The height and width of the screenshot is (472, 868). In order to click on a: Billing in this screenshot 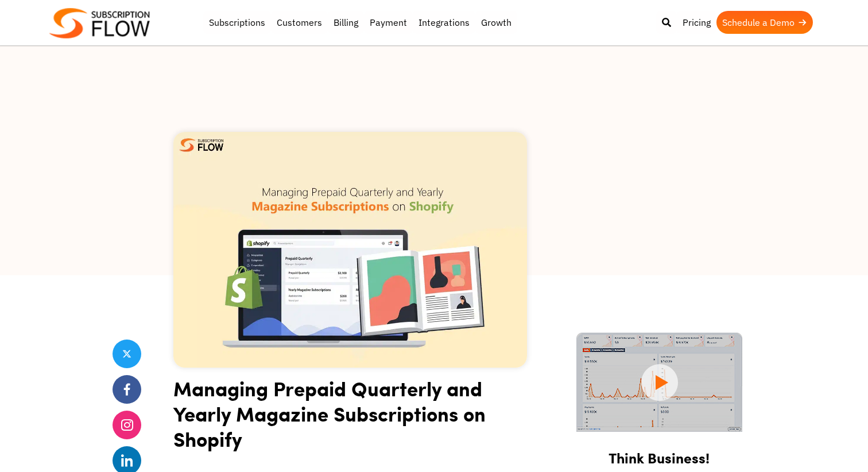, I will do `click(345, 23)`.